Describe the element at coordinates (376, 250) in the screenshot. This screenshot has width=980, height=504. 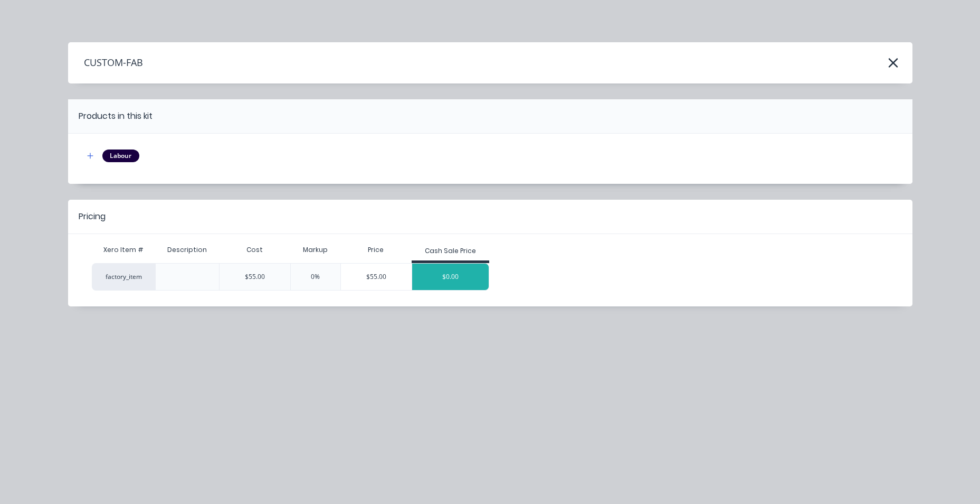
I see `div: Price` at that location.